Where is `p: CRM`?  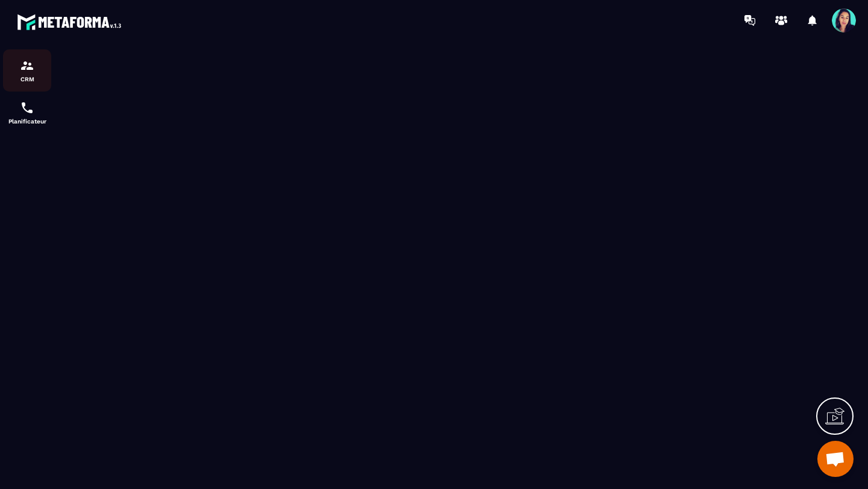
p: CRM is located at coordinates (27, 79).